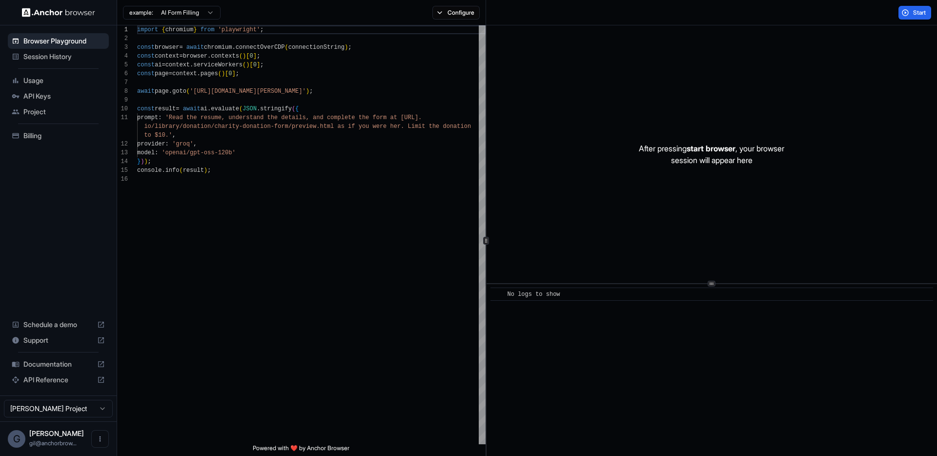 The height and width of the screenshot is (456, 937). I want to click on div: 3, so click(122, 47).